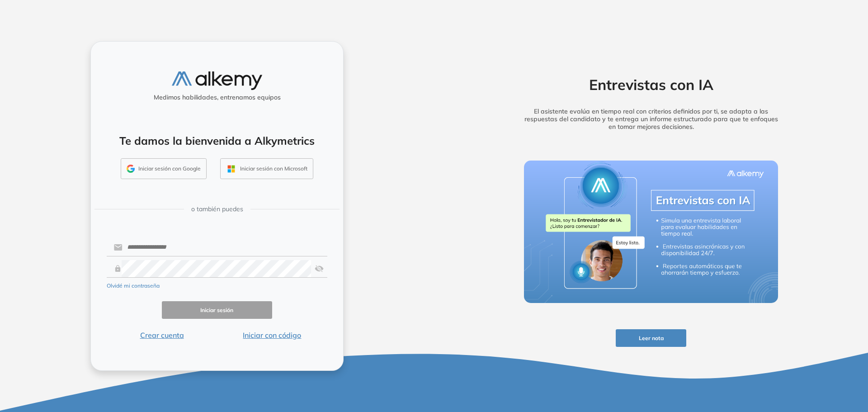 This screenshot has height=412, width=868. I want to click on button: Iniciar con código, so click(272, 335).